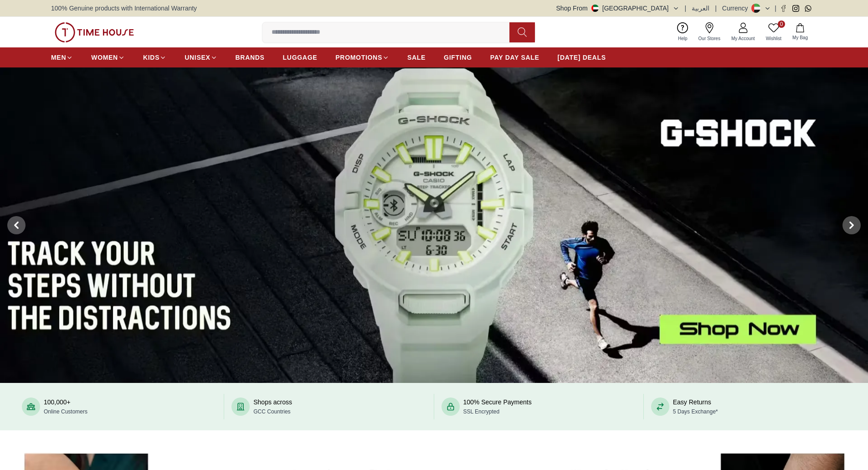 The width and height of the screenshot is (868, 470). I want to click on span: 0, so click(782, 24).